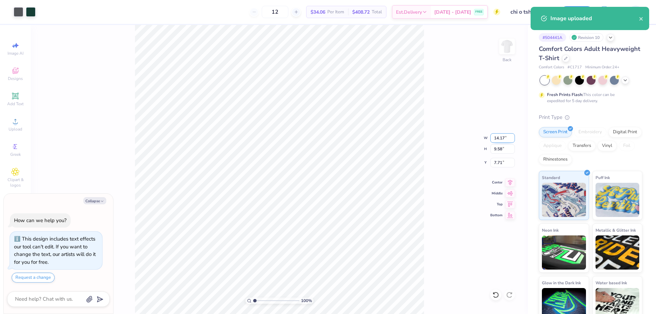  Describe the element at coordinates (574, 67) in the screenshot. I see `span: # C1717` at that location.